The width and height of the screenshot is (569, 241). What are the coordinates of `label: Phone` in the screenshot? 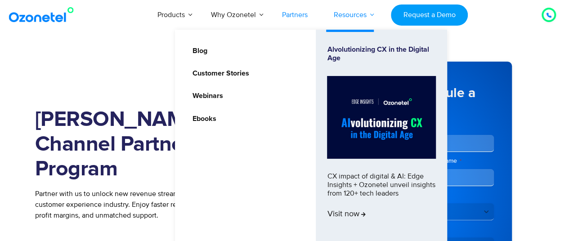 It's located at (453, 127).